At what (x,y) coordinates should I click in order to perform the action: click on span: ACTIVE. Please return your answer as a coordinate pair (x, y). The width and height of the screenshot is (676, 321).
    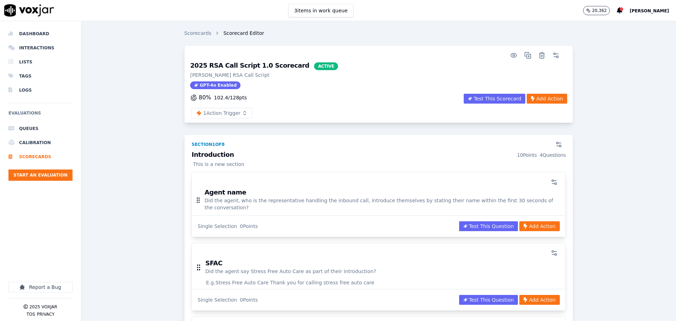
    Looking at the image, I should click on (326, 66).